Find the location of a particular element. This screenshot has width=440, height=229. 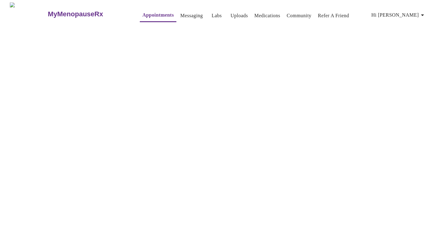

a: Appointments is located at coordinates (158, 15).